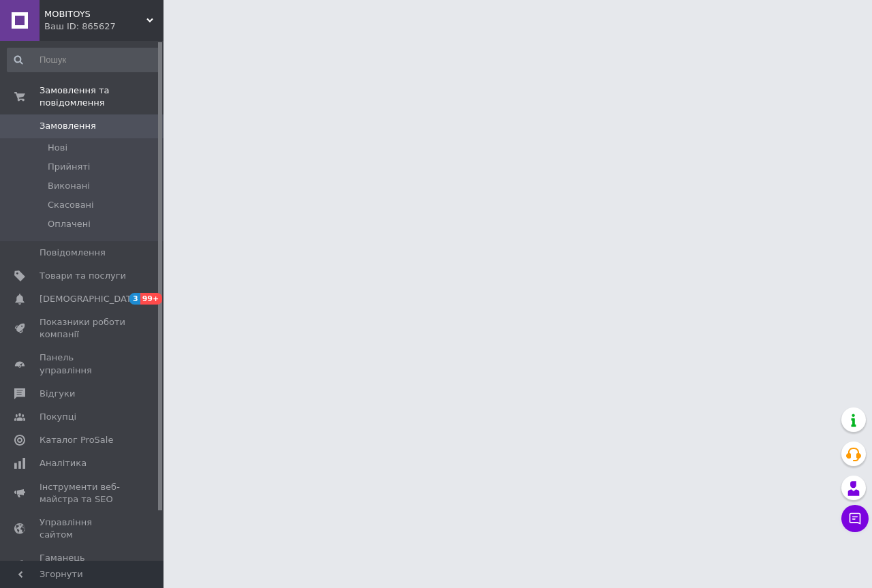  Describe the element at coordinates (151, 299) in the screenshot. I see `span: 99+` at that location.